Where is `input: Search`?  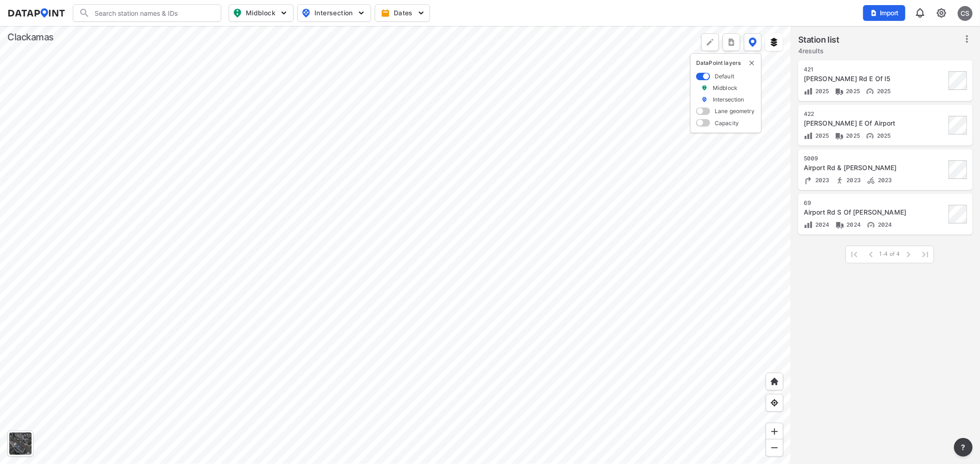 input: Search is located at coordinates (153, 13).